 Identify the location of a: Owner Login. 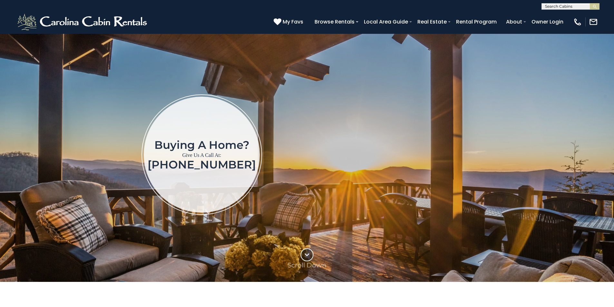
(547, 22).